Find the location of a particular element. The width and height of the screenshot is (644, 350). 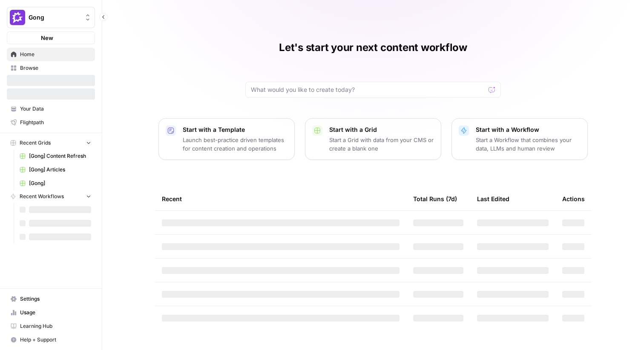

a: Home is located at coordinates (51, 55).